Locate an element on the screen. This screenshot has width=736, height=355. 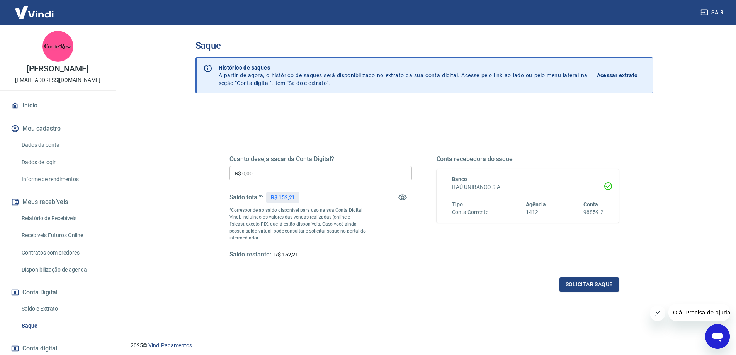
img: 9ad167bd-0416-4c11-9657-1926b5dd5a74.jpeg is located at coordinates (58, 46).